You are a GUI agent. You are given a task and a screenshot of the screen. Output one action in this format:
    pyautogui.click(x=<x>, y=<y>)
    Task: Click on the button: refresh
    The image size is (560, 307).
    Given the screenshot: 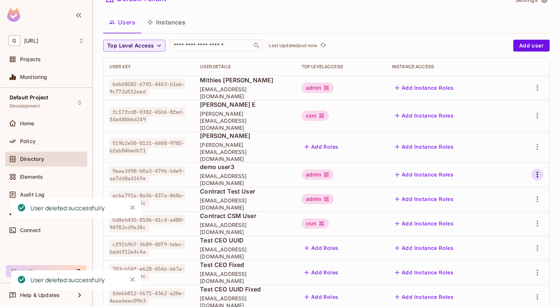 What is the action you would take?
    pyautogui.click(x=323, y=46)
    